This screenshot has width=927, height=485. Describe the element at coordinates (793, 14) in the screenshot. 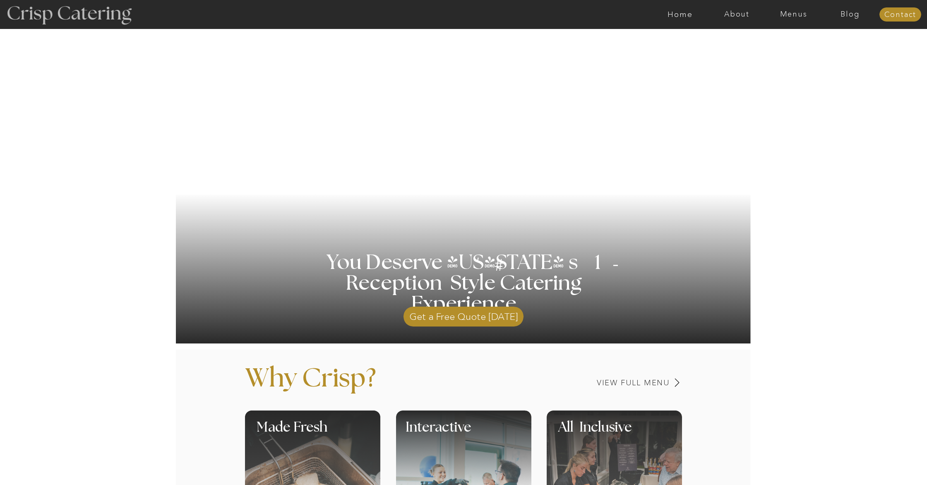

I see `a: Menus` at that location.